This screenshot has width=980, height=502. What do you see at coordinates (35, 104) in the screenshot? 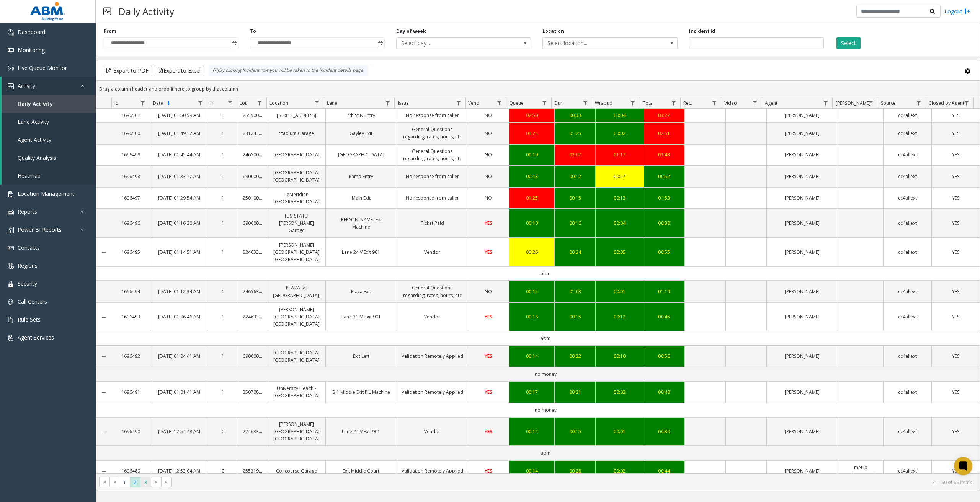
I see `span: Daily Activity` at bounding box center [35, 104].